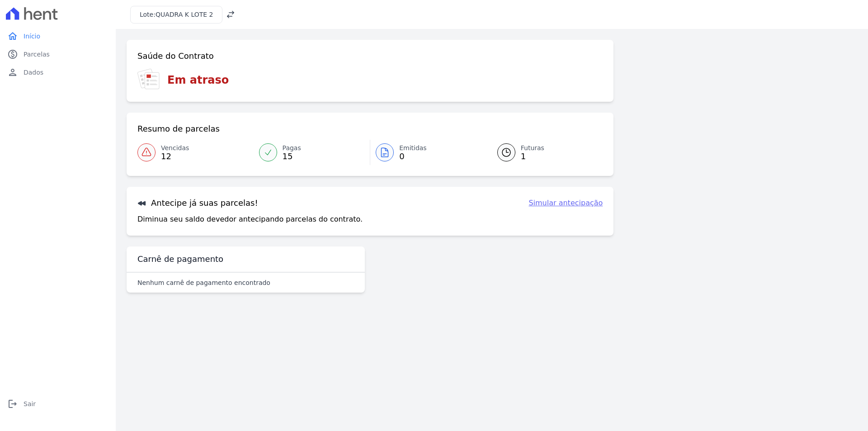 Image resolution: width=868 pixels, height=431 pixels. What do you see at coordinates (292, 156) in the screenshot?
I see `span: 15` at bounding box center [292, 156].